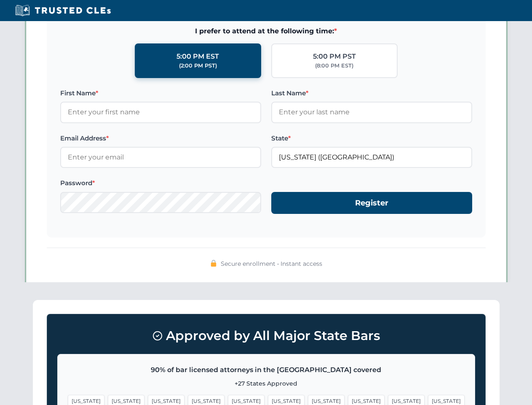 This screenshot has height=405, width=532. Describe the element at coordinates (335, 56) in the screenshot. I see `div: 5:00 PM PST` at that location.